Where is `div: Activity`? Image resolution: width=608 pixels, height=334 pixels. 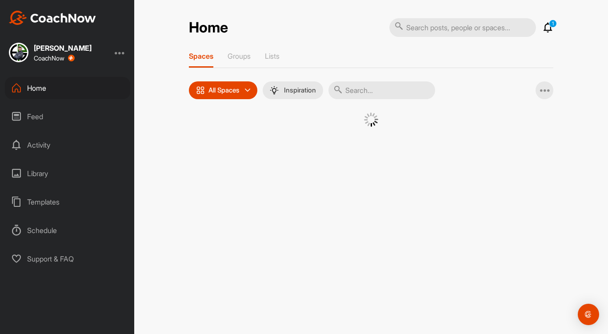 div: Activity is located at coordinates (68, 145).